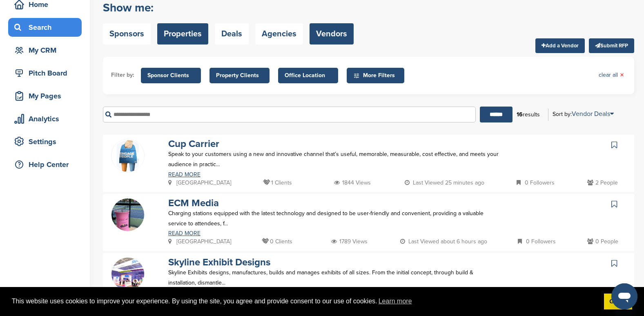 The width and height of the screenshot is (644, 316). I want to click on span: Office Location, so click(307, 75).